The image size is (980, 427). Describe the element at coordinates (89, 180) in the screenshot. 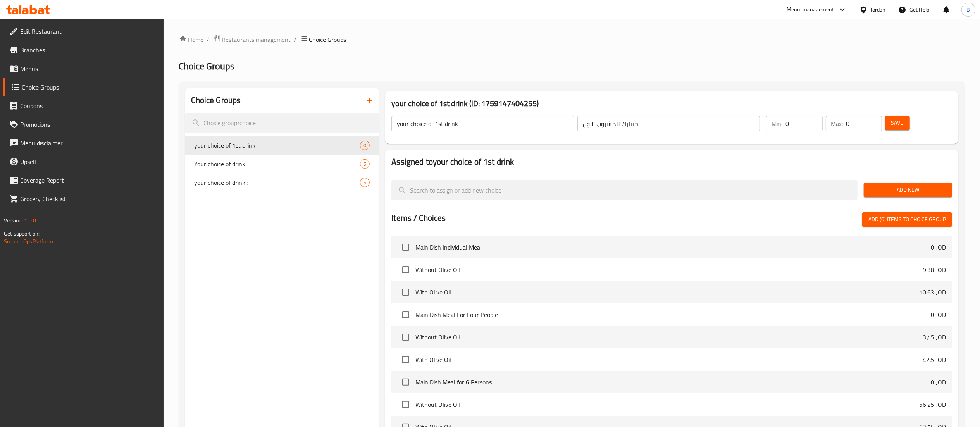

I see `span: Coverage Report` at that location.